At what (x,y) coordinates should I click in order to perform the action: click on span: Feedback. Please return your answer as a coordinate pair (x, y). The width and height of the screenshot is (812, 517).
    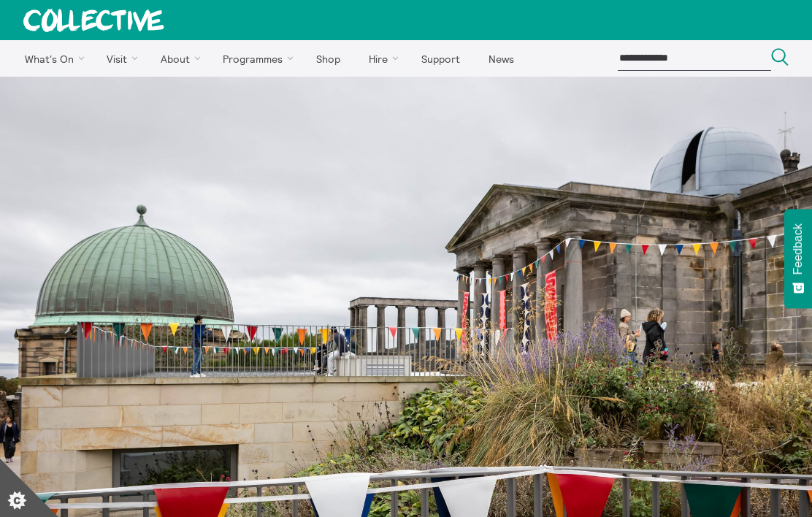
    Looking at the image, I should click on (798, 249).